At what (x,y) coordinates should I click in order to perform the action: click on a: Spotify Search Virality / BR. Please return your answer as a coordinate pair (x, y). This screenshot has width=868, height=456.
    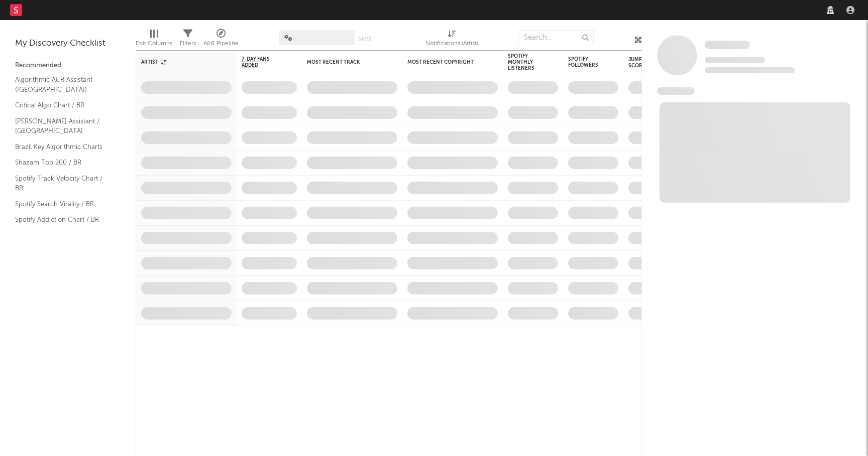
    Looking at the image, I should click on (63, 204).